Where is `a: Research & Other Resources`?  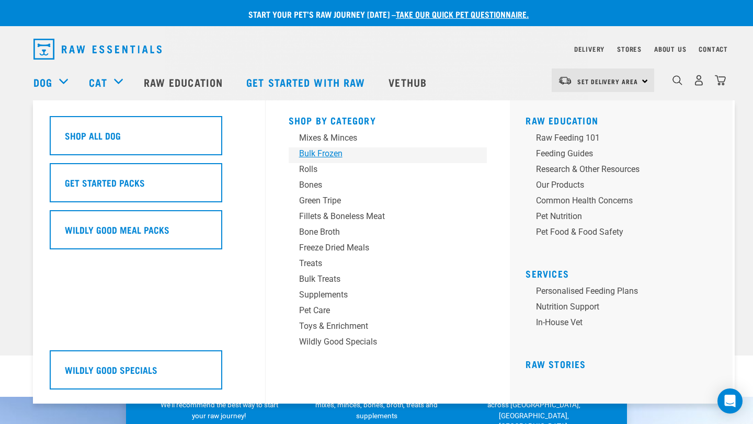 a: Research & Other Resources is located at coordinates (625, 171).